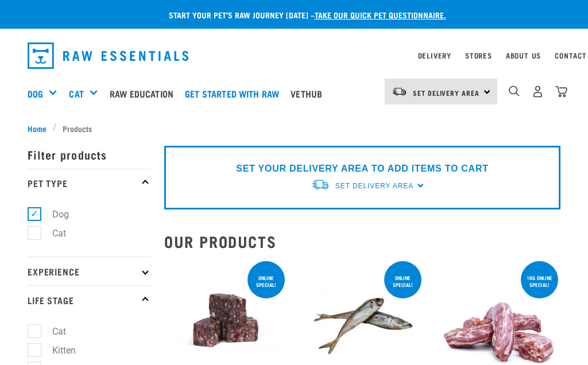  I want to click on a: Get started with Raw, so click(235, 94).